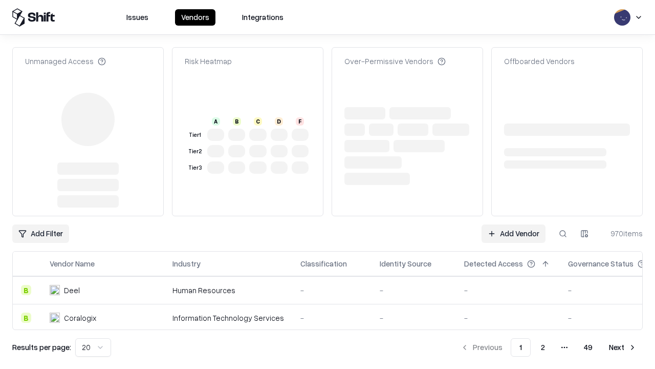 The height and width of the screenshot is (369, 655). Describe the element at coordinates (66, 61) in the screenshot. I see `div: Unmanaged Access` at that location.